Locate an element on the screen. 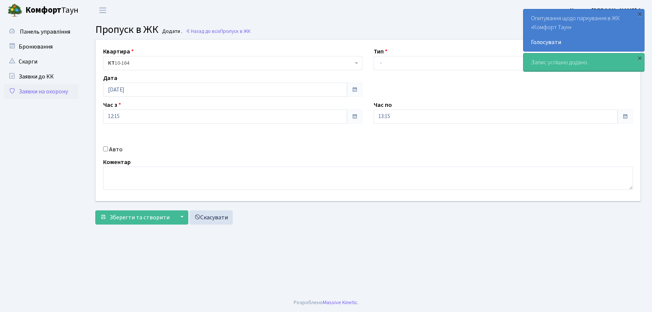 The height and width of the screenshot is (312, 652). a: Скарги is located at coordinates (41, 62).